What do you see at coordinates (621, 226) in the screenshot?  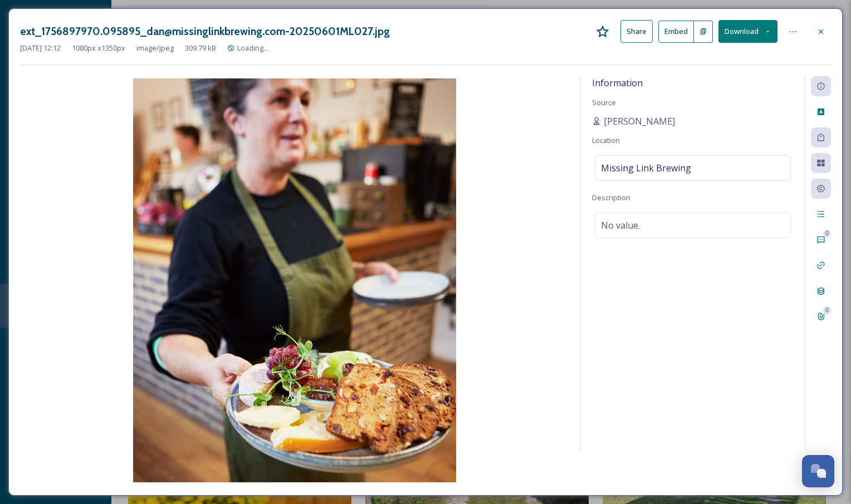 I see `span: No value.` at bounding box center [621, 226].